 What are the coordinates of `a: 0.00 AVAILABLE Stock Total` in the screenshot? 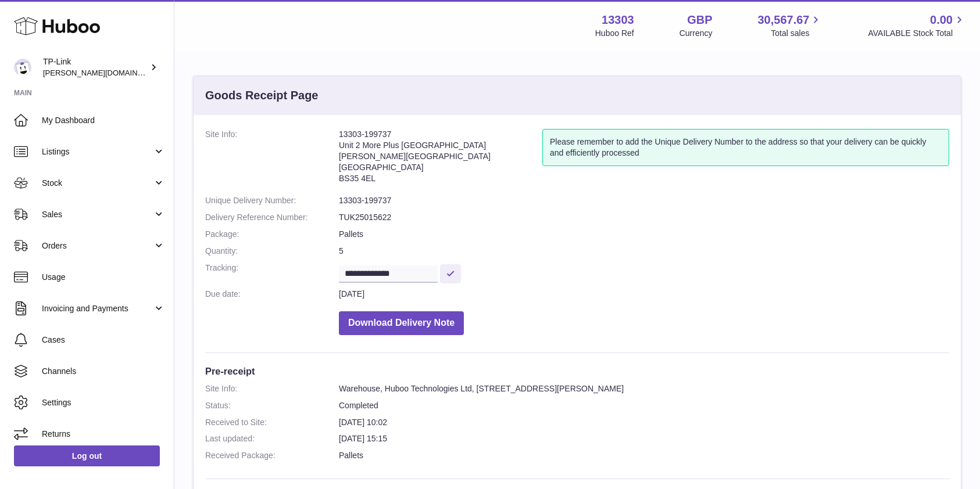 It's located at (917, 26).